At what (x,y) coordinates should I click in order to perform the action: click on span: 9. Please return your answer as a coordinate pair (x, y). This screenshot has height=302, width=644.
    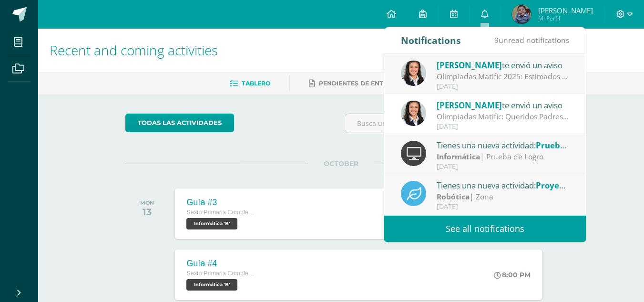
    Looking at the image, I should click on (496, 40).